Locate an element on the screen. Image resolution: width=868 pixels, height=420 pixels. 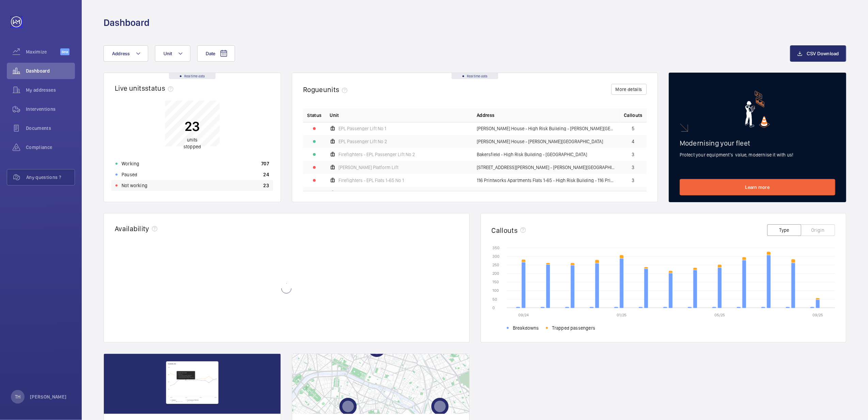
h2: Callouts is located at coordinates (505, 230).